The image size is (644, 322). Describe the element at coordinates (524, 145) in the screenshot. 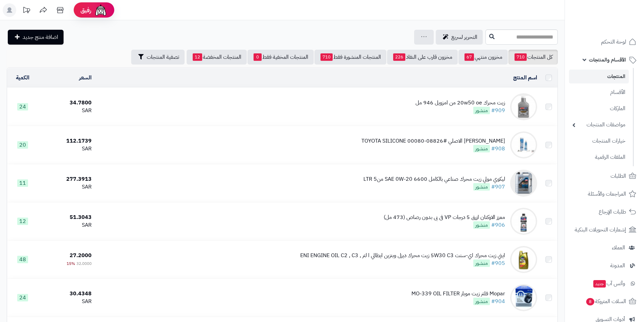

I see `img: سيليكون تويوتا الاصلي #08826-00080 TOYOTA SILICONE` at that location.